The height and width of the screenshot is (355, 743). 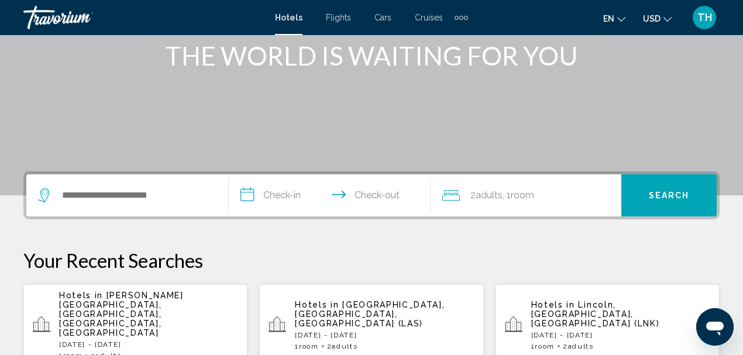 I want to click on a: Hotels, so click(x=288, y=18).